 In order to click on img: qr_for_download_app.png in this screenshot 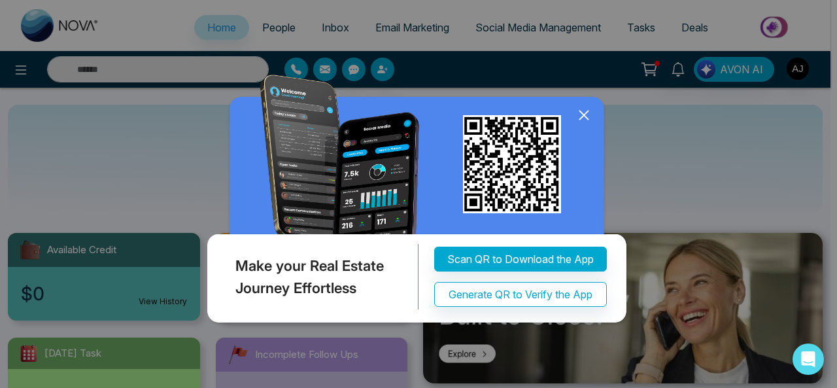, I will do `click(512, 164)`.